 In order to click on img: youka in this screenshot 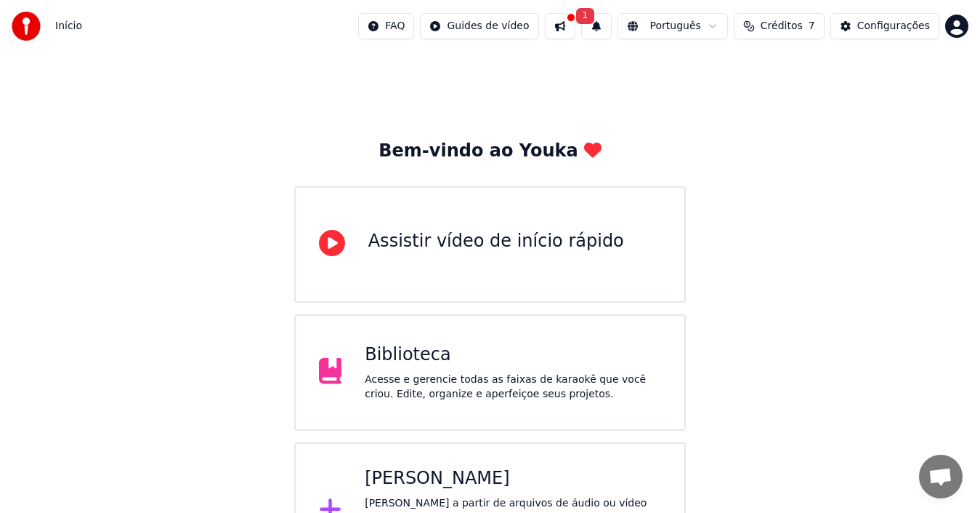, I will do `click(26, 26)`.